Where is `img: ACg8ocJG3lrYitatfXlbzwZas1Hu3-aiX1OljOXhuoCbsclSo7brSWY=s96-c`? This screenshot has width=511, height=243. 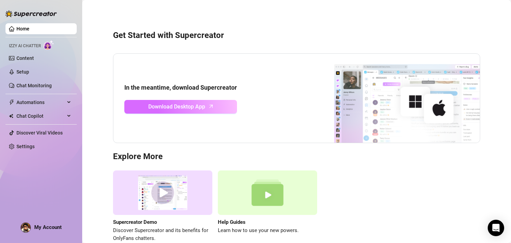 img: ACg8ocJG3lrYitatfXlbzwZas1Hu3-aiX1OljOXhuoCbsclSo7brSWY=s96-c is located at coordinates (26, 228).